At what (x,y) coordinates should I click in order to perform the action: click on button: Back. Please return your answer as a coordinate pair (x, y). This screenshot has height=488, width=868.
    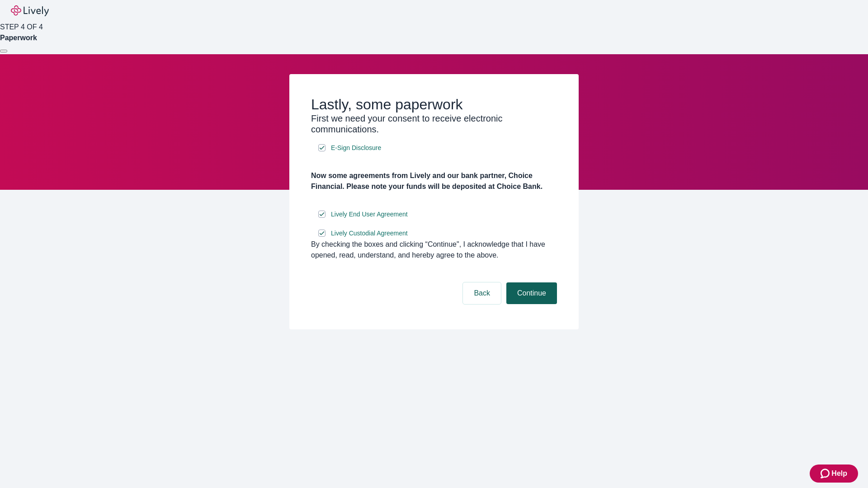
    Looking at the image, I should click on (482, 293).